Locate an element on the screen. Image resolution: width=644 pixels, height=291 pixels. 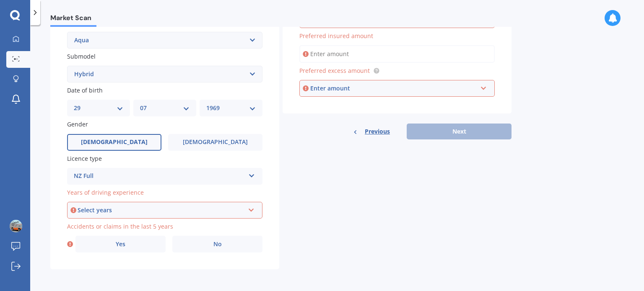
span: Preferred insured amount is located at coordinates (336, 36).